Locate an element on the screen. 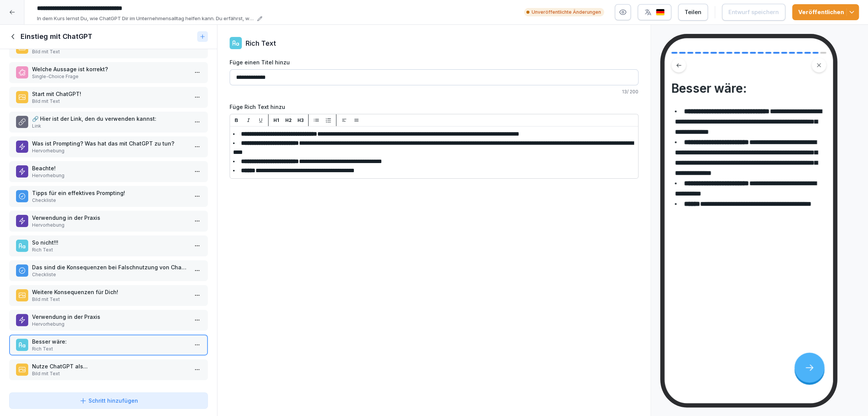  img: de.svg is located at coordinates (660, 12).